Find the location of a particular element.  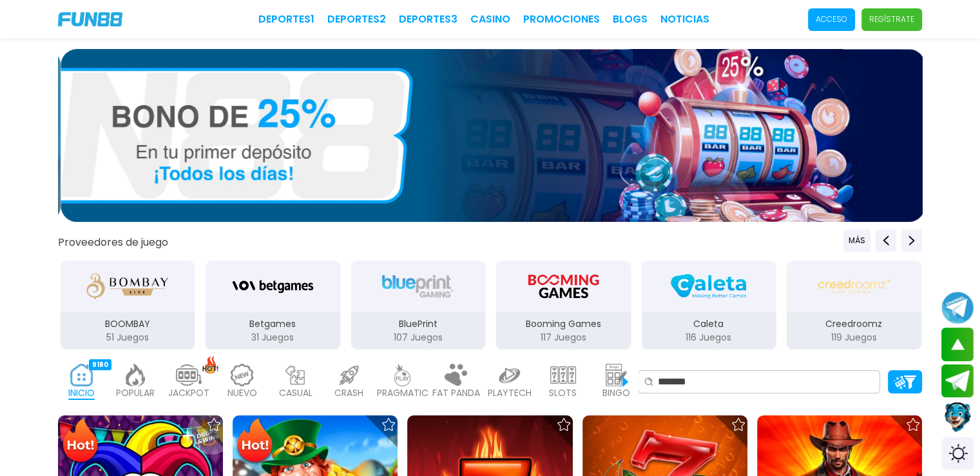

p: Acceso is located at coordinates (831, 19).